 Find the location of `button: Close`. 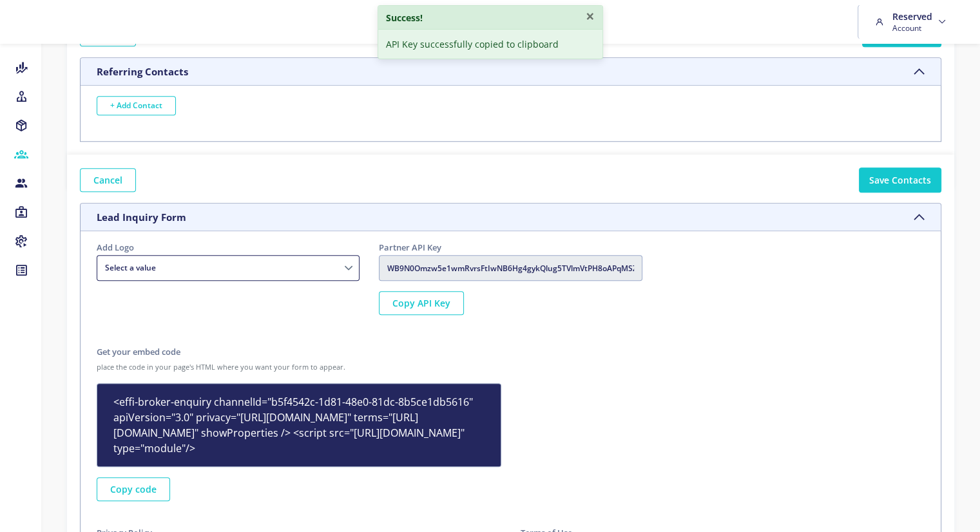

button: Close is located at coordinates (590, 16).